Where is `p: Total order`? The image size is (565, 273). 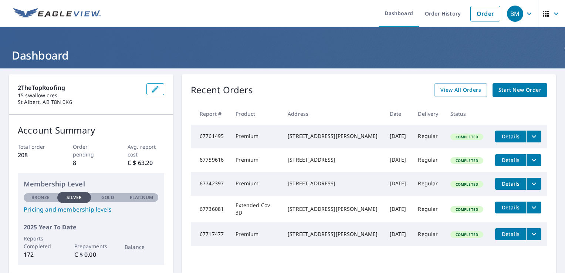 p: Total order is located at coordinates (36, 147).